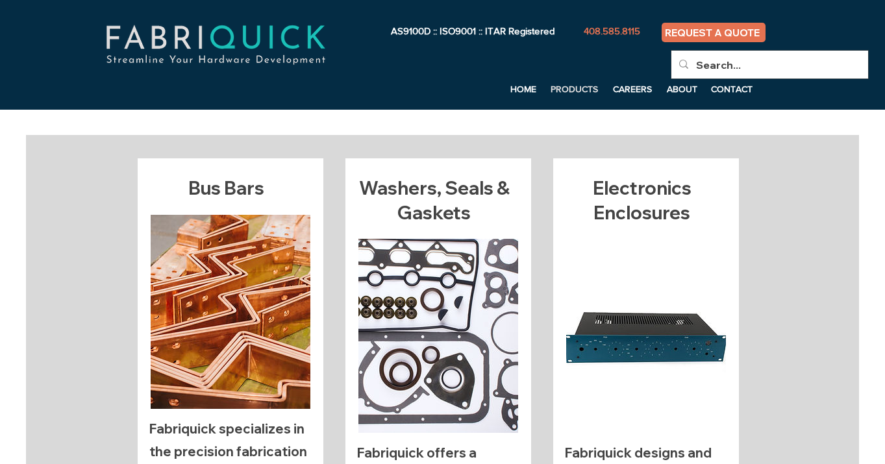 The image size is (885, 464). What do you see at coordinates (646, 336) in the screenshot?
I see `img: Electronics Enclosures` at bounding box center [646, 336].